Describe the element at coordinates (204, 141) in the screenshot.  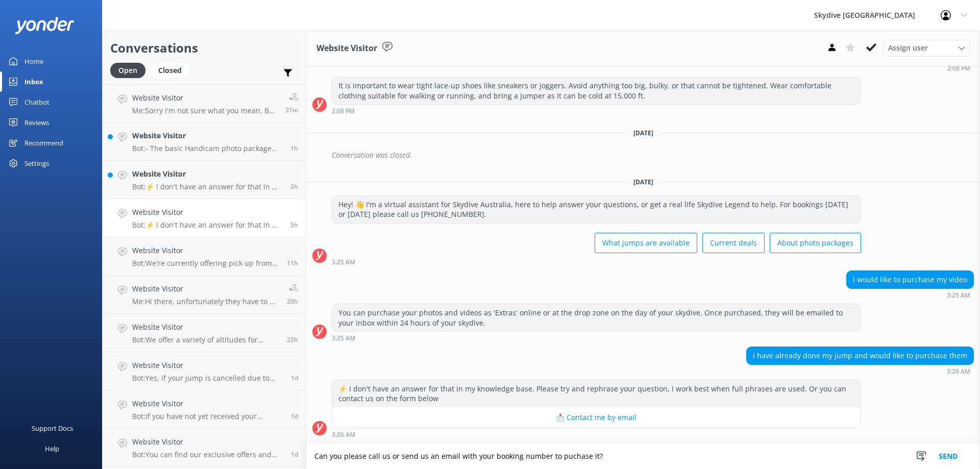
I see `a: Website VisitorBot:- The basic Handicam photo package costs $129 per person and includes photos o...` at that location.